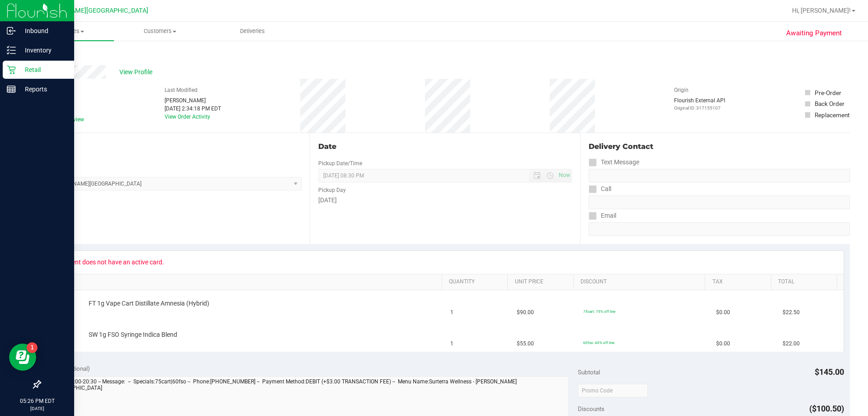  I want to click on a: Quantity, so click(476, 282).